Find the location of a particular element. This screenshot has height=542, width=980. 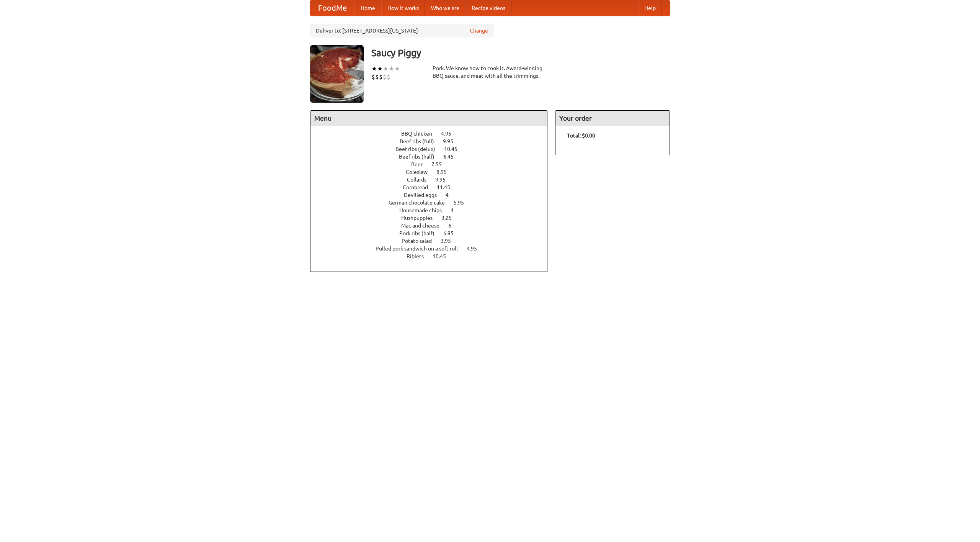

span: German chocolate cake is located at coordinates (421, 203).